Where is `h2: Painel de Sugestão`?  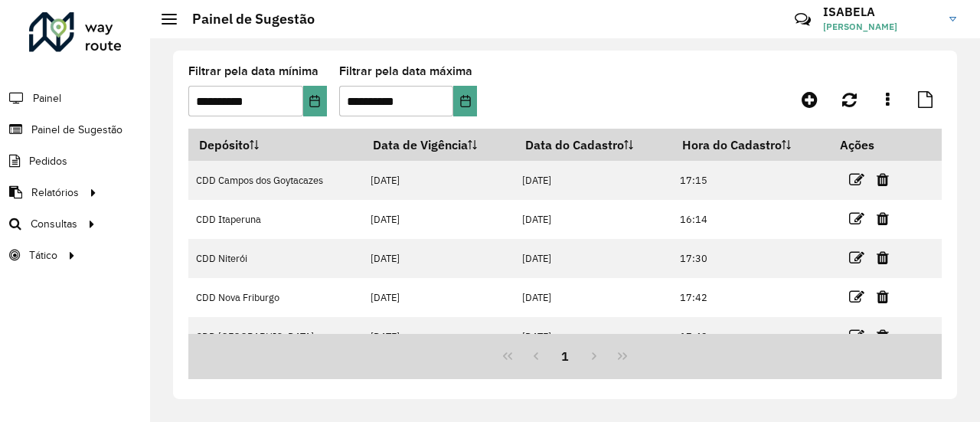
h2: Painel de Sugestão is located at coordinates (246, 19).